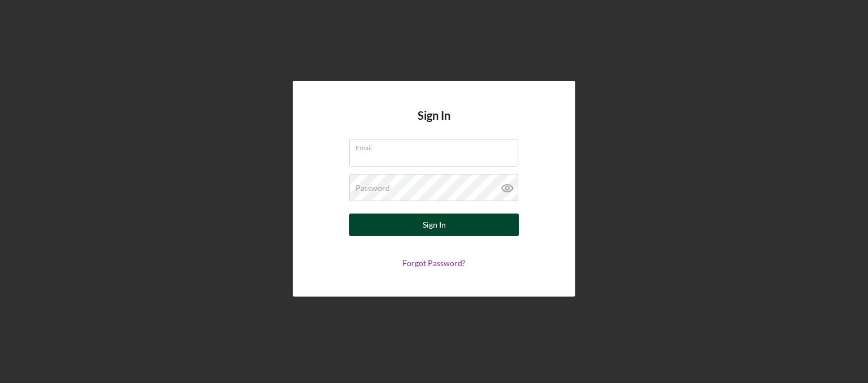 This screenshot has width=868, height=383. Describe the element at coordinates (434, 124) in the screenshot. I see `h4: Sign In` at that location.